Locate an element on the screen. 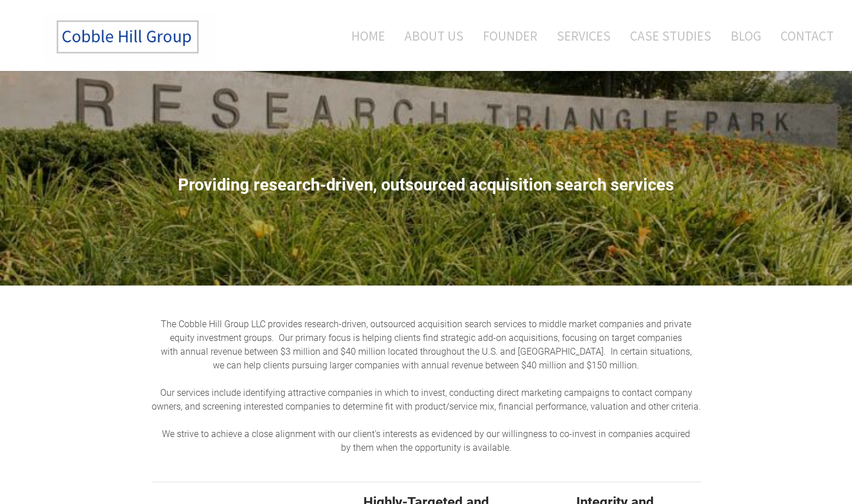 Image resolution: width=852 pixels, height=504 pixels. span: Providing research-driven, outsourced acquisition search services is located at coordinates (426, 185).